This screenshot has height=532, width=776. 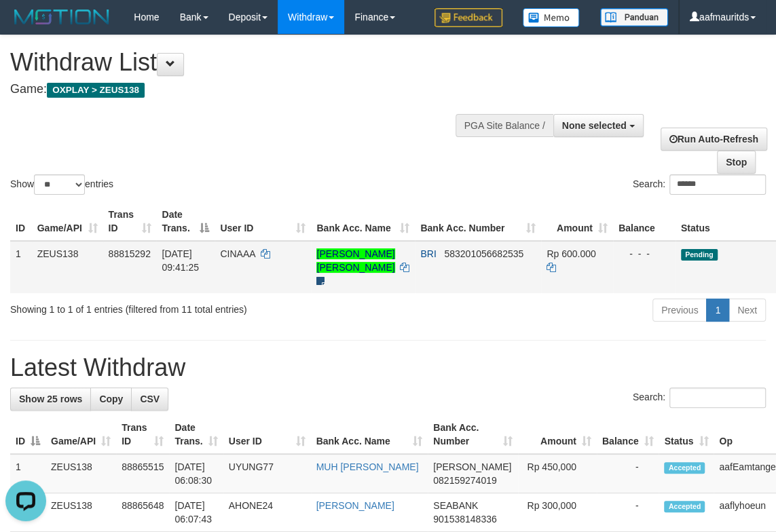 What do you see at coordinates (266, 474) in the screenshot?
I see `td: UYUNG77` at bounding box center [266, 474].